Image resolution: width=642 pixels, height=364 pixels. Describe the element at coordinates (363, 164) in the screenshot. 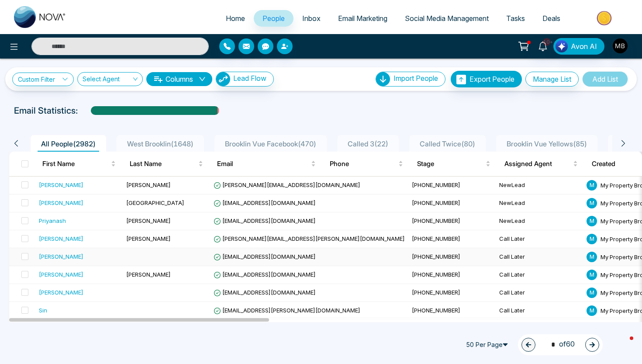

I see `span: Phone` at that location.